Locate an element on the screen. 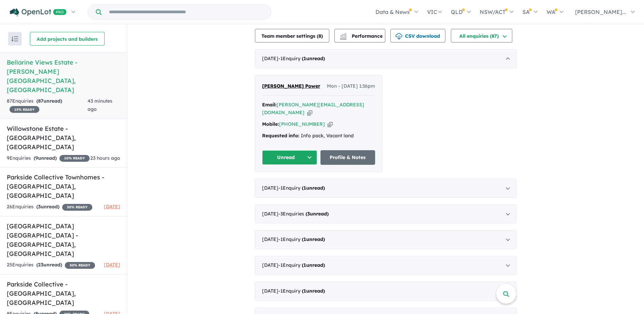 The width and height of the screenshot is (644, 314). button: Unread is located at coordinates (290, 157).